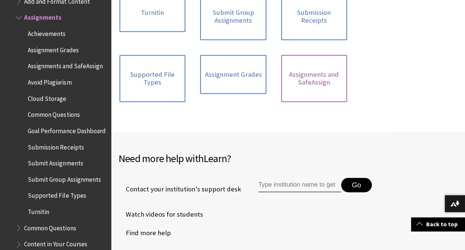 The width and height of the screenshot is (465, 250). I want to click on span: Goal Performance Dashboard, so click(67, 129).